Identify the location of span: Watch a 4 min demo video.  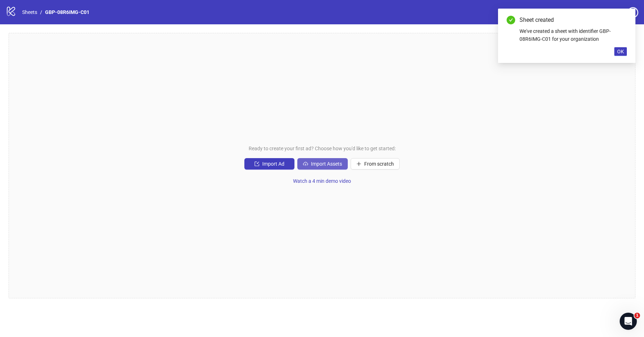
(322, 181).